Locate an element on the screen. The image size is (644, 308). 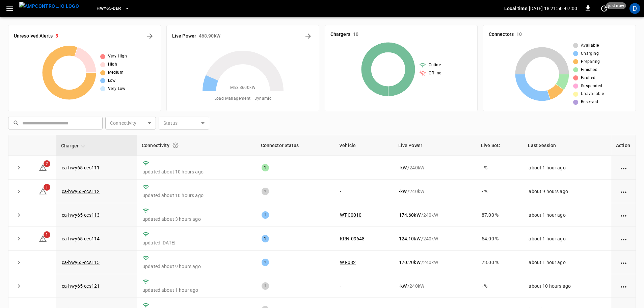
td: 73.00 % is located at coordinates (499, 262).